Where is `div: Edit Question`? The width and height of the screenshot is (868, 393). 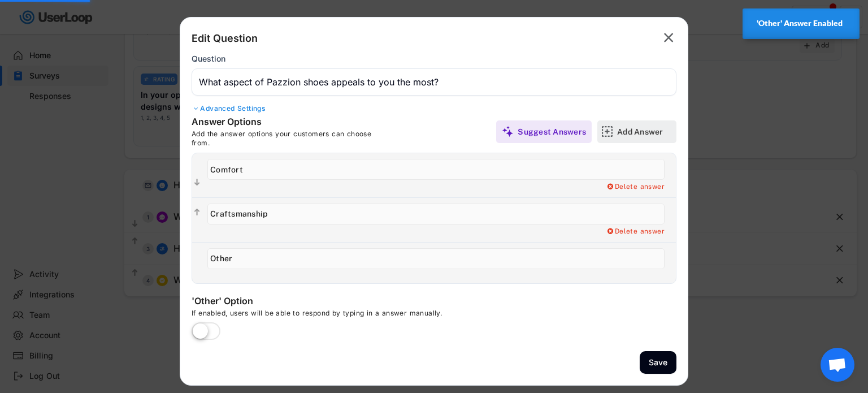
div: Edit Question is located at coordinates (225, 38).